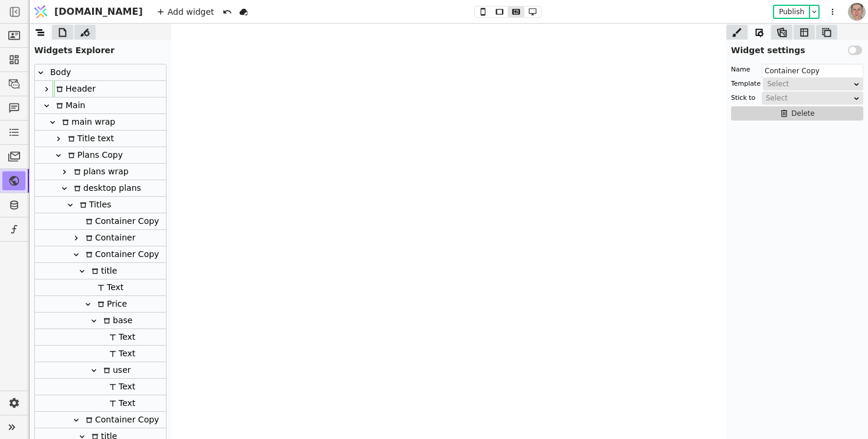 The width and height of the screenshot is (868, 439). What do you see at coordinates (743, 98) in the screenshot?
I see `div: Stick to` at bounding box center [743, 98].